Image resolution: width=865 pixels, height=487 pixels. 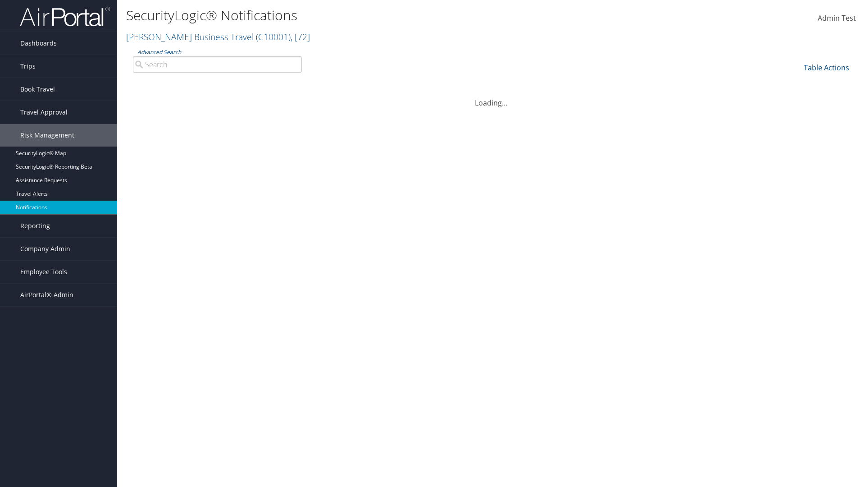 What do you see at coordinates (159, 52) in the screenshot?
I see `a: Advanced Search` at bounding box center [159, 52].